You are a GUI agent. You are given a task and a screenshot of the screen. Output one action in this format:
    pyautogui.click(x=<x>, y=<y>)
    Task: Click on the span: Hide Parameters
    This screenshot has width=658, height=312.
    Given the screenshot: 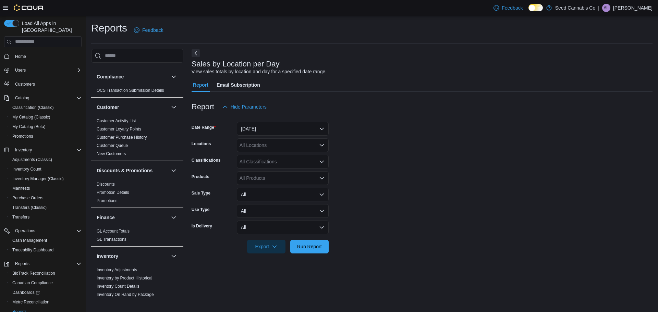 What is the action you would take?
    pyautogui.click(x=248, y=107)
    